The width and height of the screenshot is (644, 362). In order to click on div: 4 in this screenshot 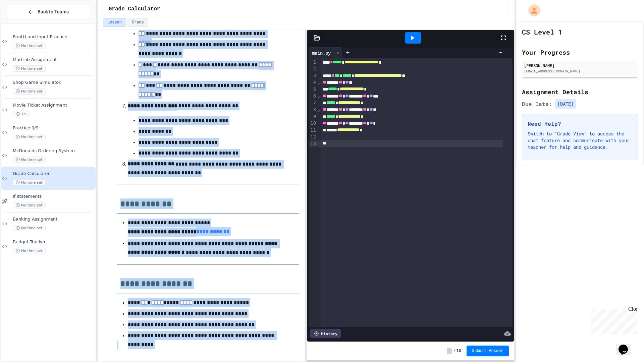, I will do `click(313, 83)`.